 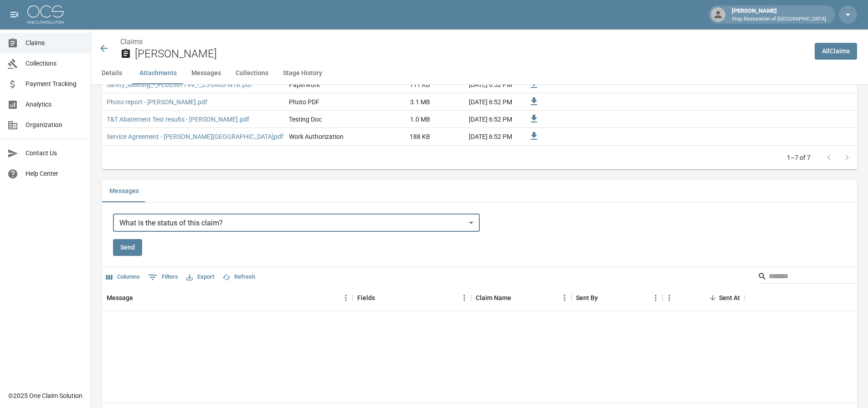 I want to click on button: Export, so click(x=200, y=277).